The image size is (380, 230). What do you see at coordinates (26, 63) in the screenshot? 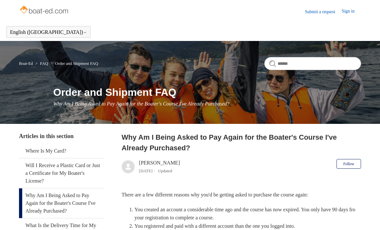
I see `a: Boat-Ed` at bounding box center [26, 63].